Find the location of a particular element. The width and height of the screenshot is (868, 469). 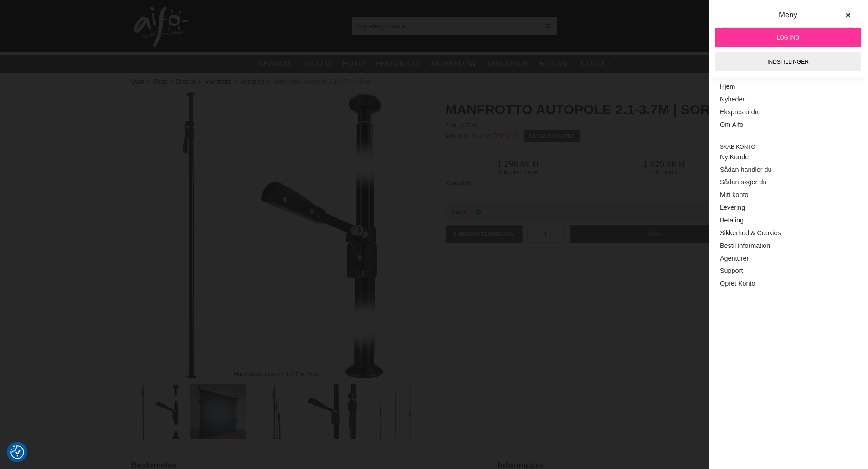

span: Skab konto is located at coordinates (788, 147).